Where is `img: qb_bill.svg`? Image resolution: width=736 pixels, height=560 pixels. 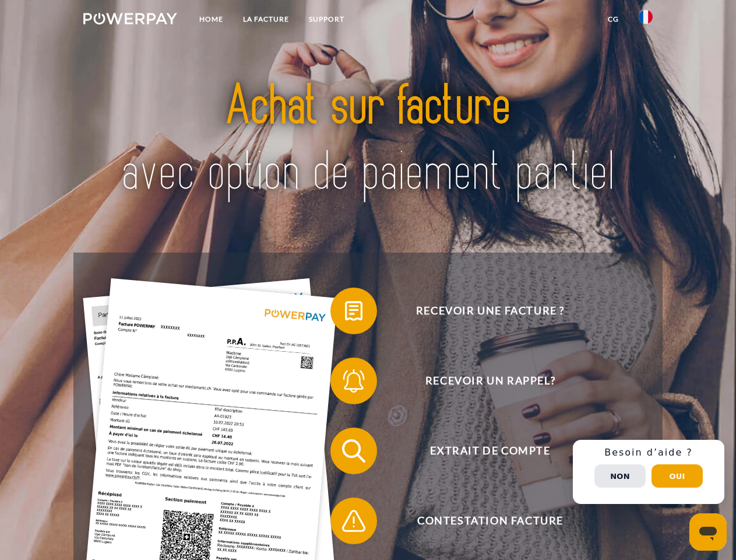 img: qb_bill.svg is located at coordinates (354, 311).